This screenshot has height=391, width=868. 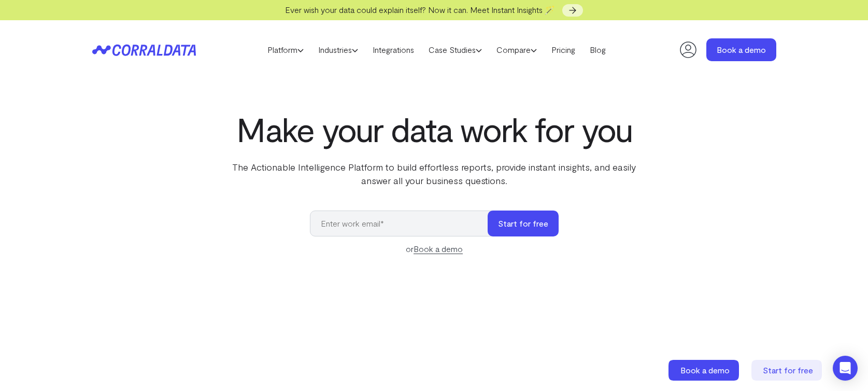 What do you see at coordinates (705, 370) in the screenshot?
I see `span: Book a demo` at bounding box center [705, 370].